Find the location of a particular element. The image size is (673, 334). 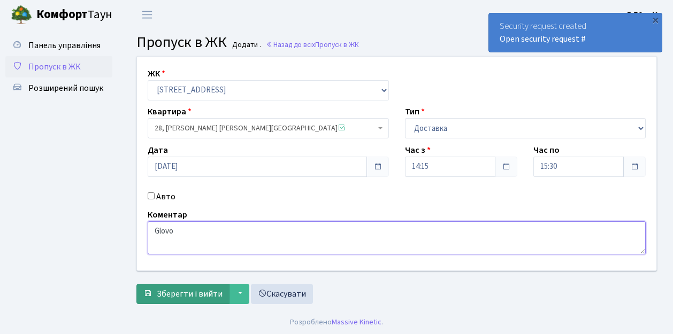

span: Панель управління is located at coordinates (64, 45).